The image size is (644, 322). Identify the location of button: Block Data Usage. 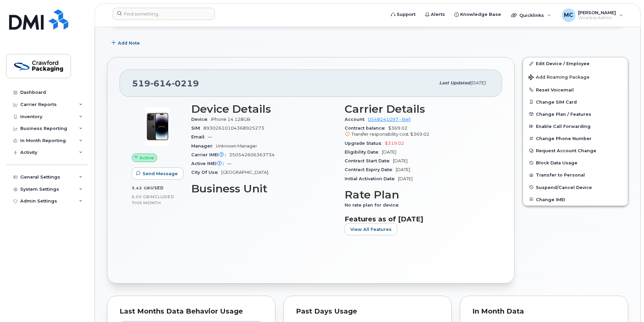
(576, 162).